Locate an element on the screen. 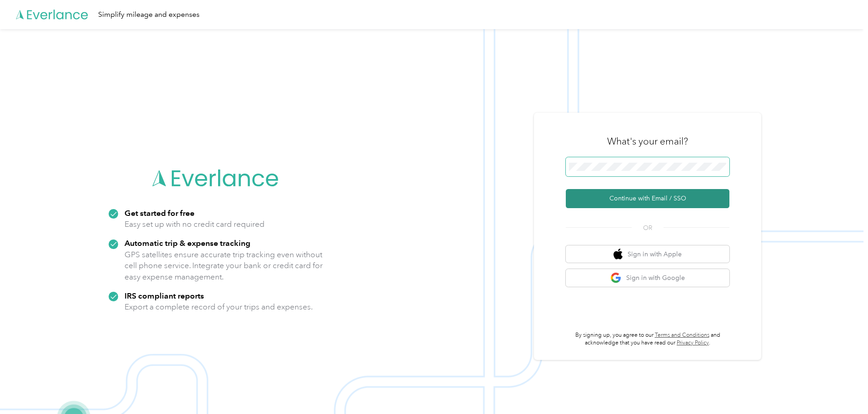  a: Privacy Policy is located at coordinates (693, 343).